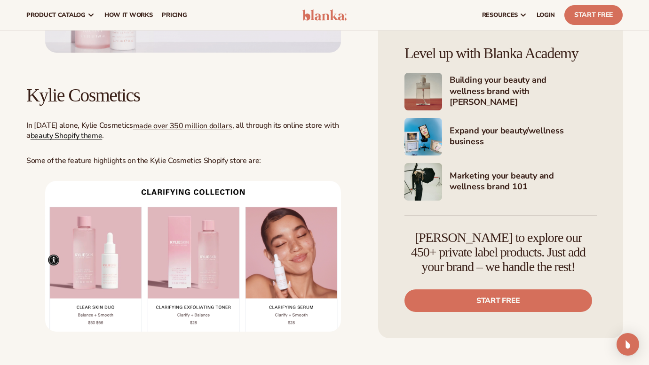 The height and width of the screenshot is (365, 649). What do you see at coordinates (423, 137) in the screenshot?
I see `img: Shopify Image 7` at bounding box center [423, 137].